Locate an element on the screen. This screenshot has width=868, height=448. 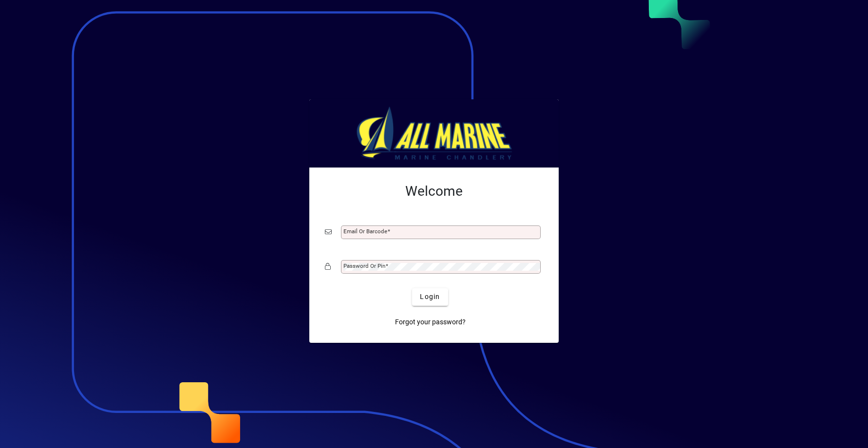
button: Login is located at coordinates (430, 297).